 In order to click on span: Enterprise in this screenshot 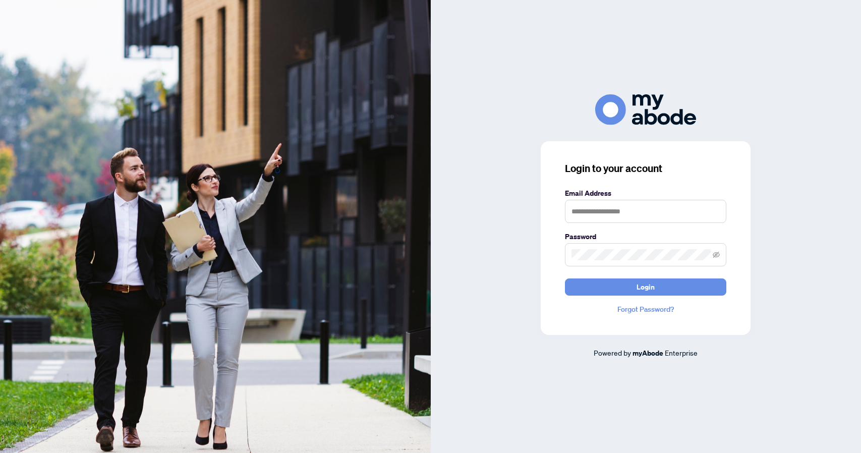, I will do `click(681, 352)`.